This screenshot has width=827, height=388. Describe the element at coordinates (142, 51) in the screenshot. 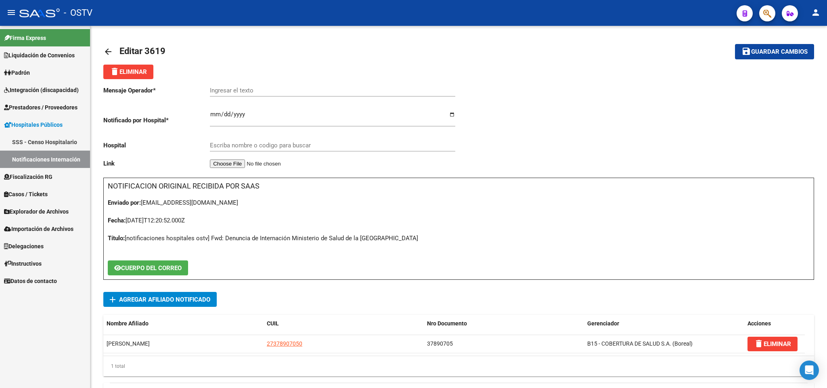

I see `span: Editar 3619` at that location.